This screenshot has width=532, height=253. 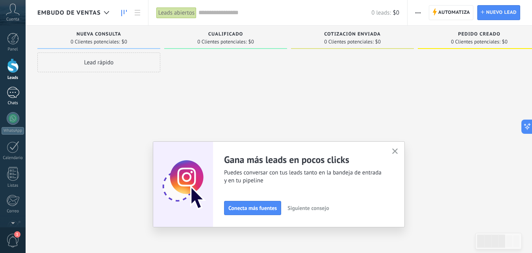 I want to click on button: Siguiente consejo, so click(x=308, y=208).